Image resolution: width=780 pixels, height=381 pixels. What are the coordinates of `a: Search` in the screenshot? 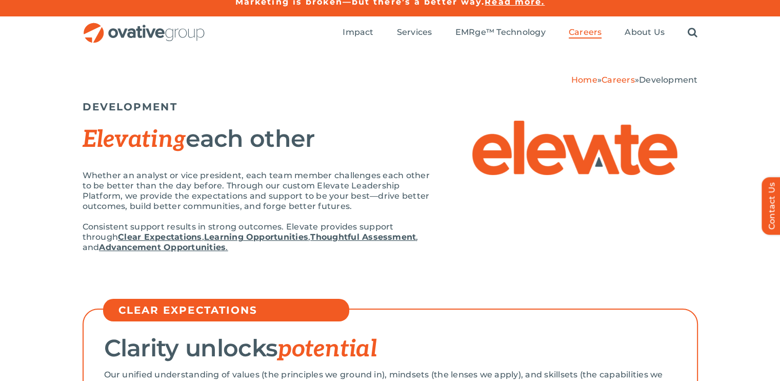 It's located at (693, 33).